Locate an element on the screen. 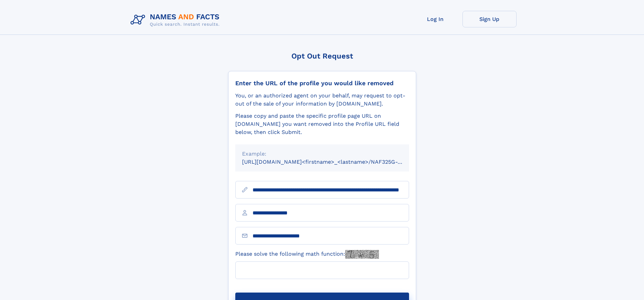 The width and height of the screenshot is (644, 300). a: Sign Up is located at coordinates (490, 19).